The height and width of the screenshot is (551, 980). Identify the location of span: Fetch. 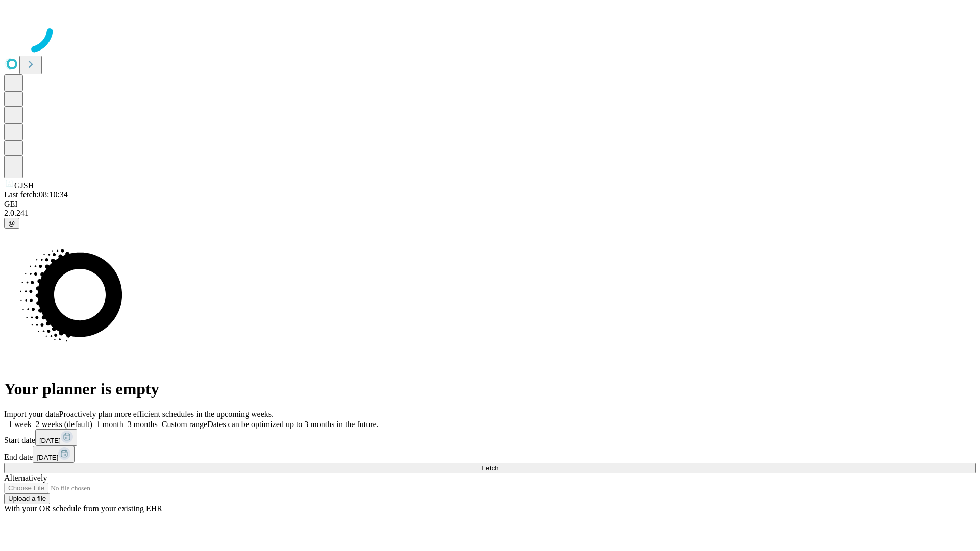
(489, 468).